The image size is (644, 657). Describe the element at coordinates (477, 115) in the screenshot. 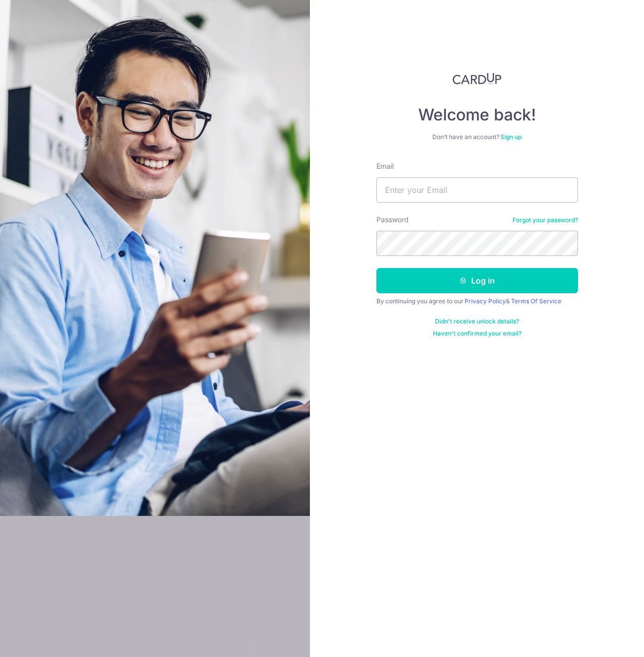

I see `h4: Welcome back!` at that location.